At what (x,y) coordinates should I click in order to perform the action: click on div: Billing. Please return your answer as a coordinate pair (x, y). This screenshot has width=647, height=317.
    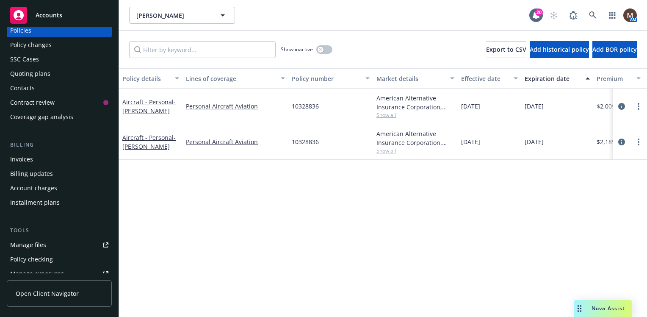
    Looking at the image, I should click on (59, 145).